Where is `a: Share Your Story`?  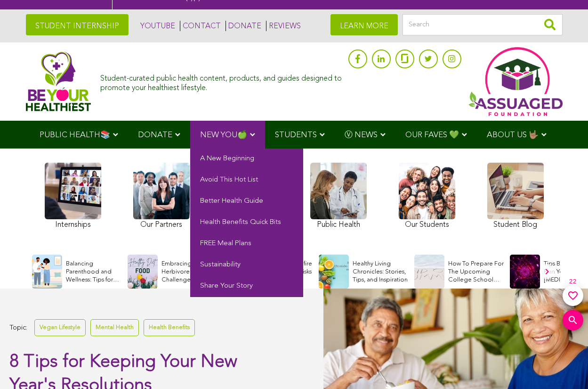
a: Share Your Story is located at coordinates (247, 286).